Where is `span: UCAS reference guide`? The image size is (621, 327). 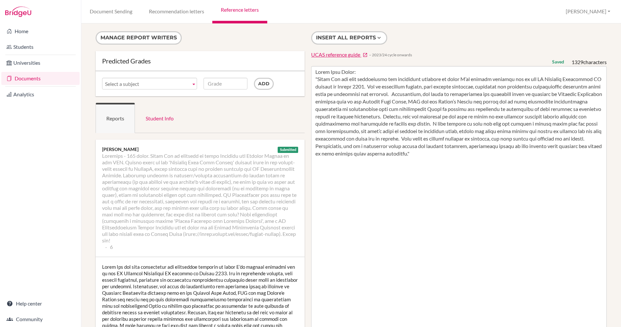 span: UCAS reference guide is located at coordinates (335, 54).